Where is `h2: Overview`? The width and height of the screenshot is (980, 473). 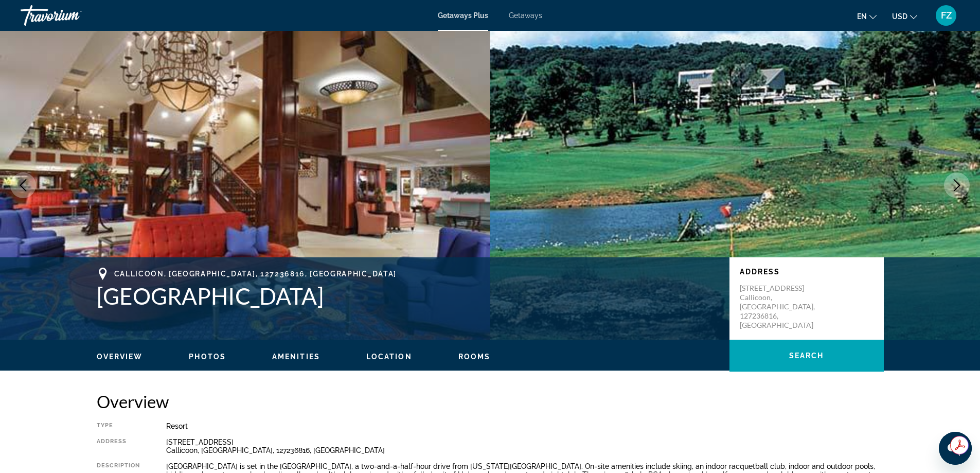
h2: Overview is located at coordinates (490, 402).